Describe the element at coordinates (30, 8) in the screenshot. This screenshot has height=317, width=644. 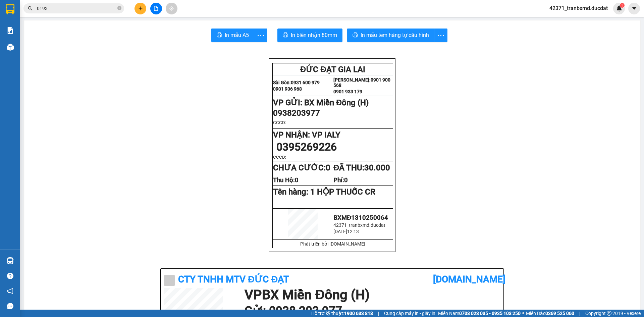
I see `span: search` at that location.